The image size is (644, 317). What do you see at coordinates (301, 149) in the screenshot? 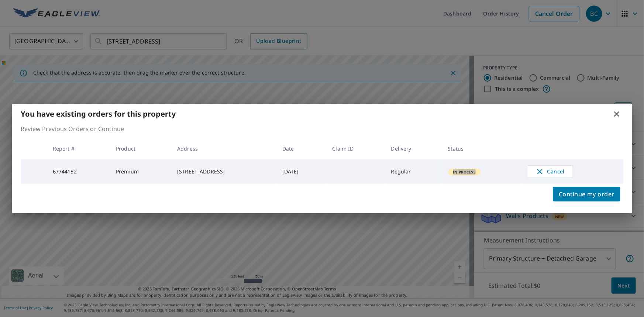
I see `th: Date` at bounding box center [301, 149].